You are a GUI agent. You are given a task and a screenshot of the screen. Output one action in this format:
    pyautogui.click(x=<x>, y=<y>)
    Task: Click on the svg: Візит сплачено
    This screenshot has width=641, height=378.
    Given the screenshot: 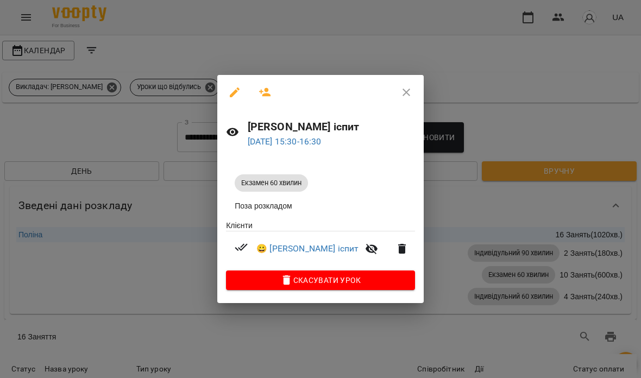 What is the action you would take?
    pyautogui.click(x=241, y=247)
    